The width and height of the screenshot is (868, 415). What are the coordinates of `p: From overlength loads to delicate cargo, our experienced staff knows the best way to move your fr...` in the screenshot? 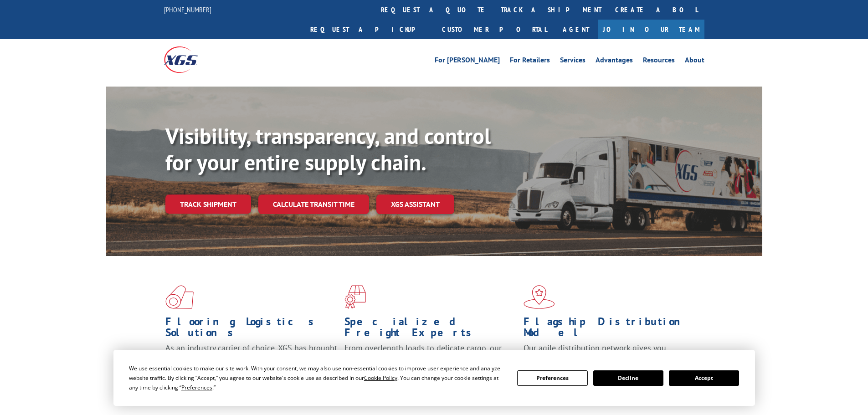 It's located at (430, 362).